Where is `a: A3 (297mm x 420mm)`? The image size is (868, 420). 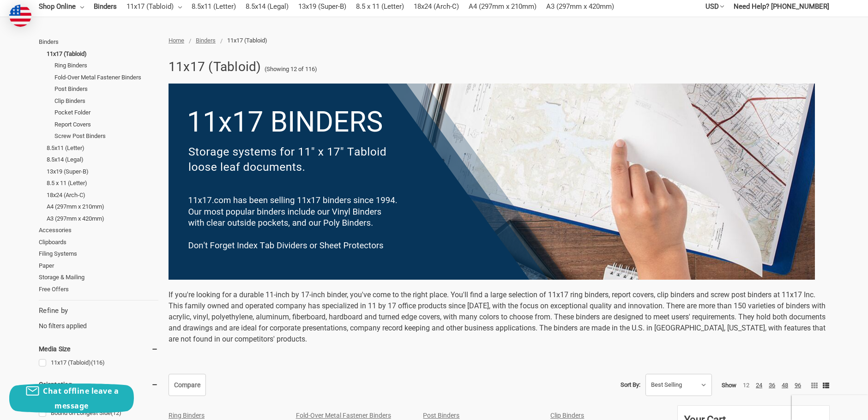
a: A3 (297mm x 420mm) is located at coordinates (103, 219).